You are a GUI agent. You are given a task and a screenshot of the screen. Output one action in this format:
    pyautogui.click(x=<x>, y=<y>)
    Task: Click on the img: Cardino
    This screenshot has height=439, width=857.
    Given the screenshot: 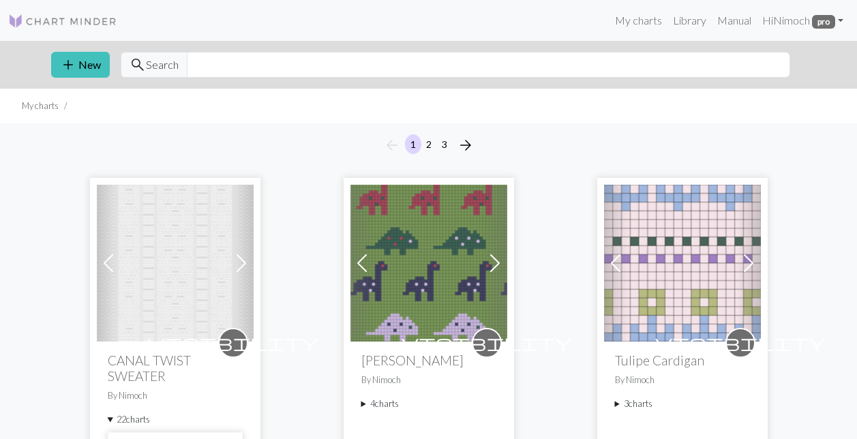 What is the action you would take?
    pyautogui.click(x=429, y=263)
    